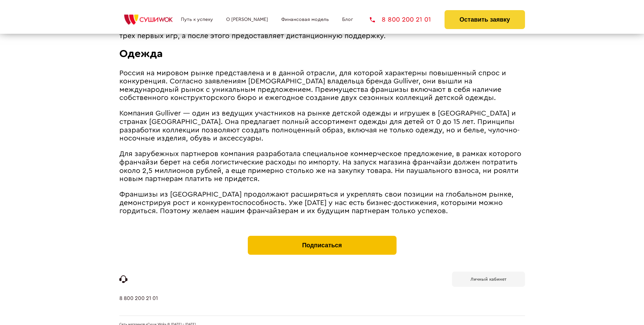 The image size is (644, 325). What do you see at coordinates (488, 279) in the screenshot?
I see `a: Личный кабинет` at bounding box center [488, 279].